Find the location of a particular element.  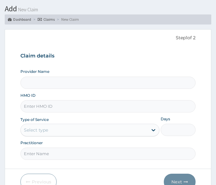

label: Days is located at coordinates (165, 119).